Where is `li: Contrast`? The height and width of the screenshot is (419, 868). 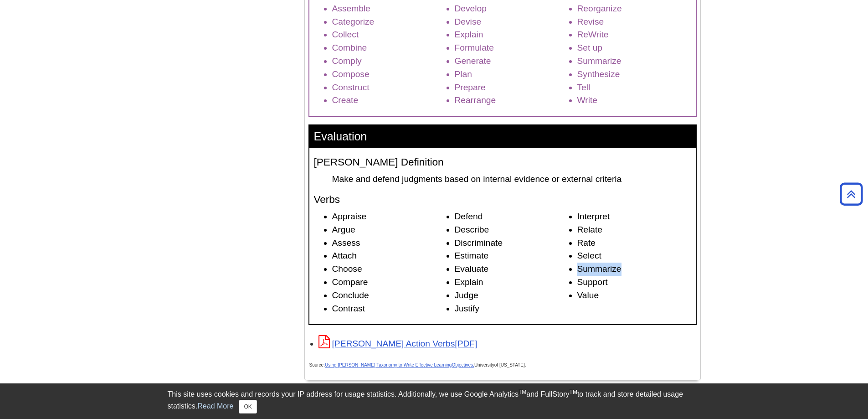
li: Contrast is located at coordinates (389, 308).